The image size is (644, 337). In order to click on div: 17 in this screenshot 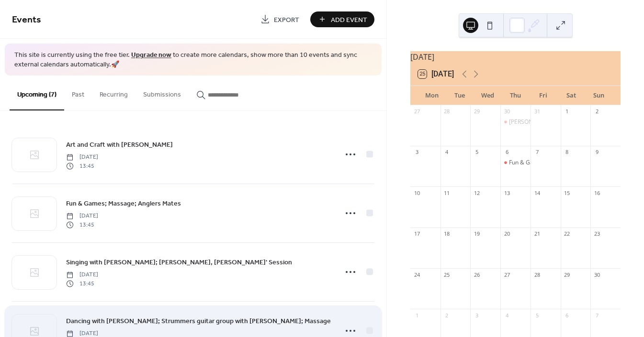, I will do `click(416, 234)`.